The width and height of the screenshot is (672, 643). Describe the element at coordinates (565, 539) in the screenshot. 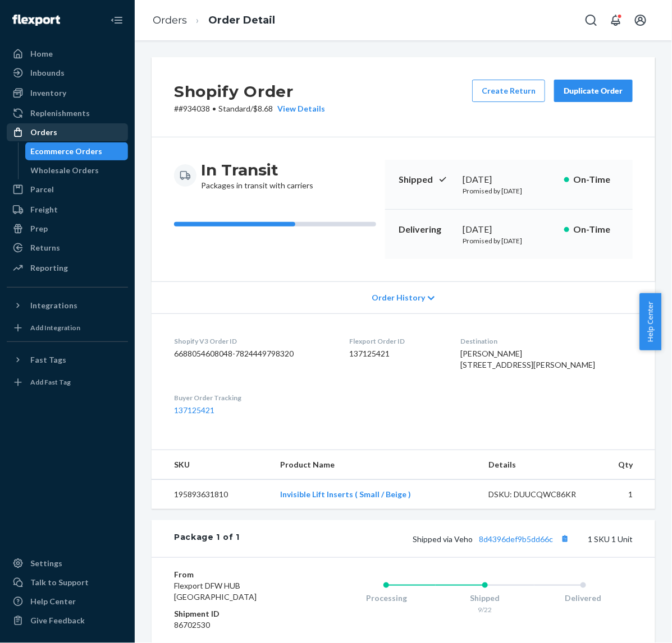

I see `button: Copy tracking number` at that location.